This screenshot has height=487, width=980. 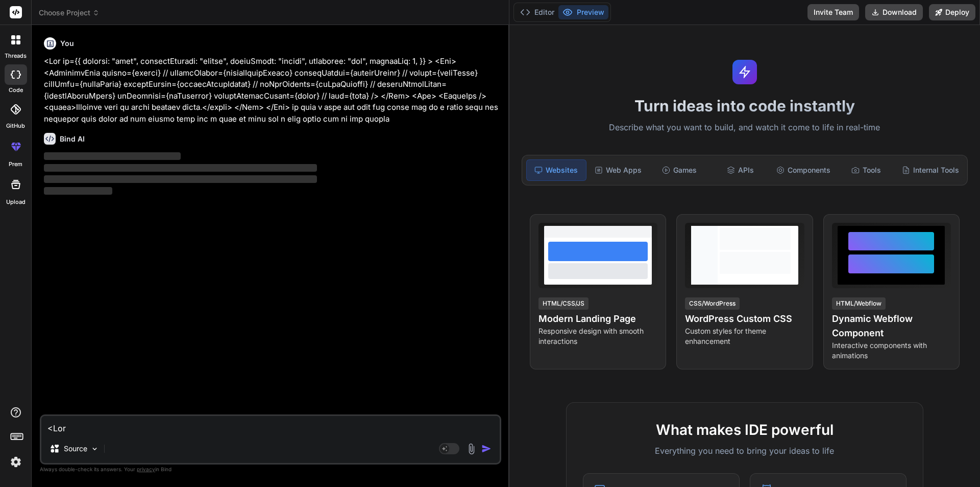 I want to click on p: Source, so click(x=75, y=449).